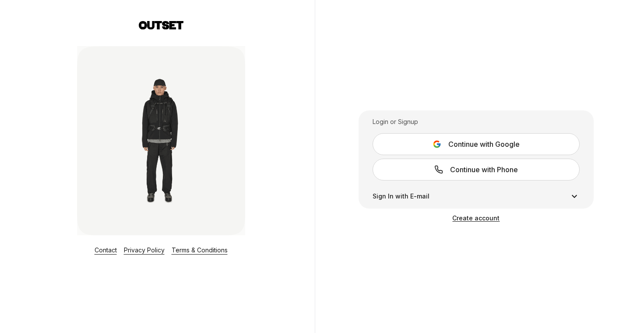 This screenshot has height=333, width=644. What do you see at coordinates (476, 196) in the screenshot?
I see `button: Sign In with E-mail` at bounding box center [476, 196].